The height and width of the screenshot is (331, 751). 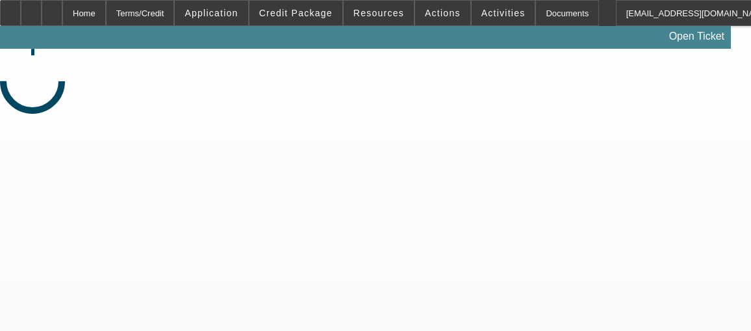 I want to click on span: Actions, so click(x=443, y=13).